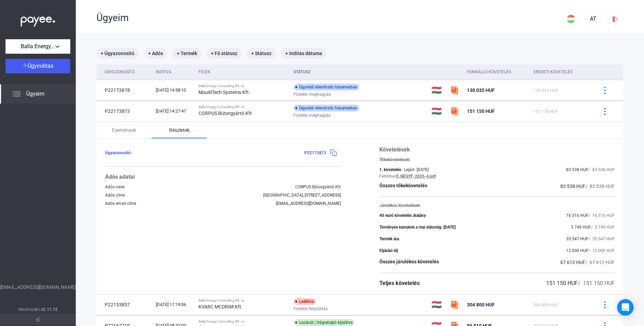 Image resolution: width=644 pixels, height=326 pixels. What do you see at coordinates (121, 203) in the screenshot?
I see `div: Adós email címe` at bounding box center [121, 203].